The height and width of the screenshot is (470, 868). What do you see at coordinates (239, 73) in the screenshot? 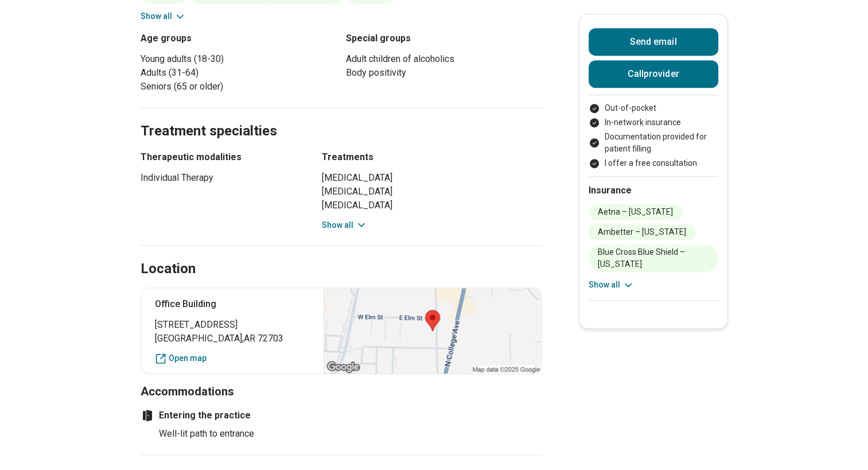
I see `li: Adults (31-64)` at bounding box center [239, 73].